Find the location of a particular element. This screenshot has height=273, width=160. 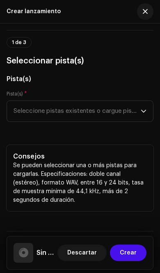

p: Se pueden seleccionar una o más pistas para cargarlas. Especificaciones: doble canal (estéreo), f... is located at coordinates (80, 183).